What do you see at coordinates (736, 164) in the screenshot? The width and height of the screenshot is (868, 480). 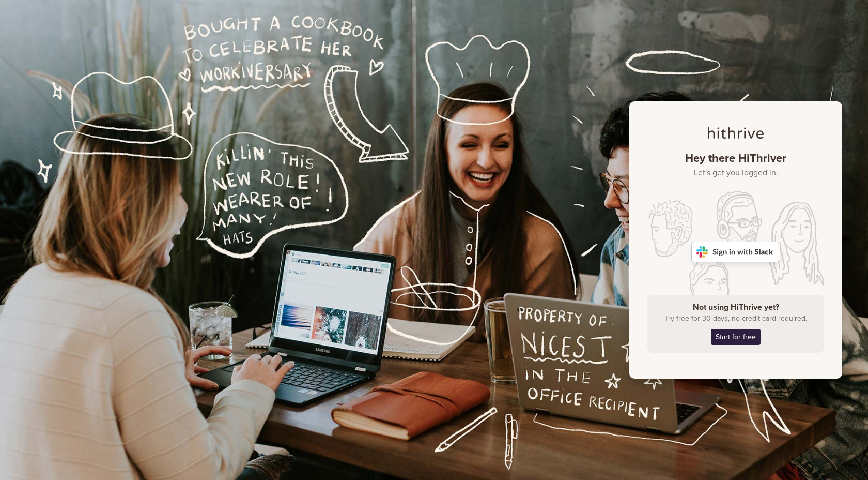 I see `h1: Hey there HiThriver` at bounding box center [736, 164].